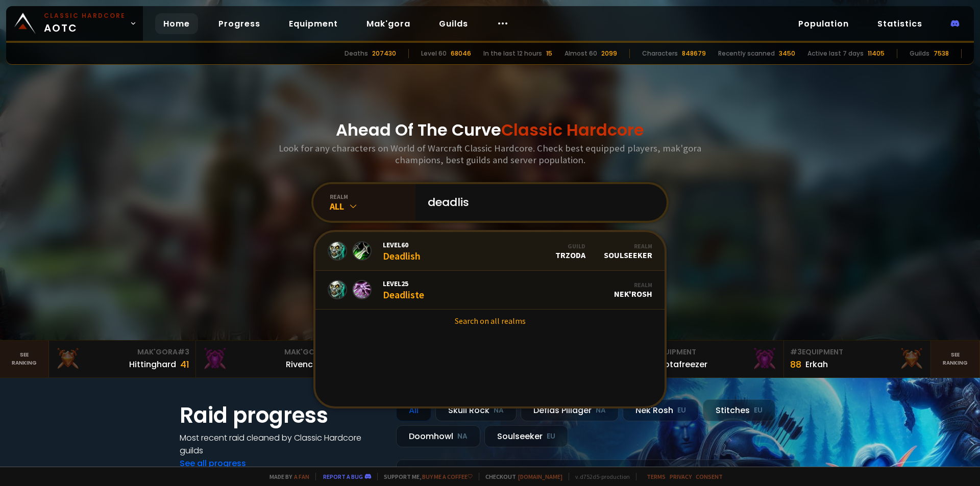 The height and width of the screenshot is (486, 980). Describe the element at coordinates (301, 477) in the screenshot. I see `a: a fan` at that location.